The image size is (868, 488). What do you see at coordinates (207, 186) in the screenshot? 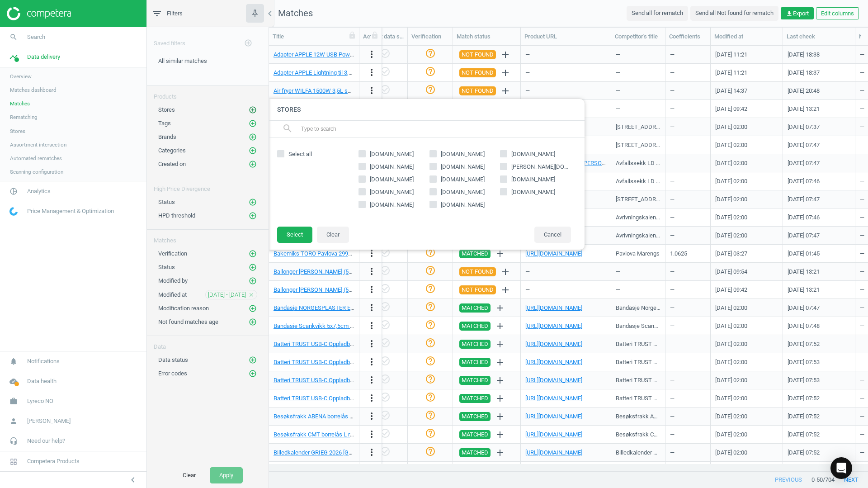
I see `div: High Price Divergence` at bounding box center [207, 186].